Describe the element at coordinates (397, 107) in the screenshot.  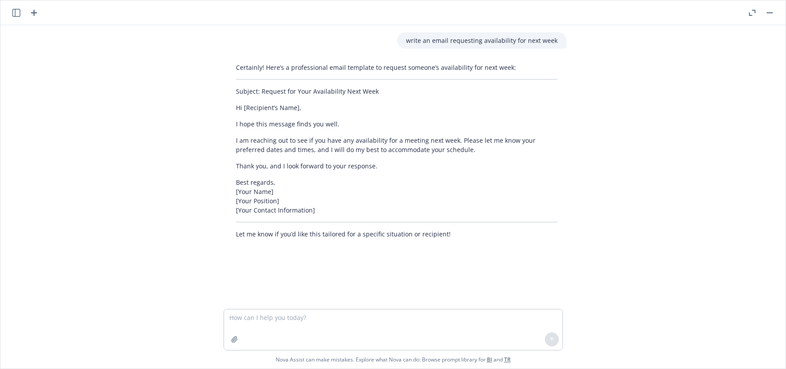
I see `p: Hi [Recipient’s Name],` at that location.